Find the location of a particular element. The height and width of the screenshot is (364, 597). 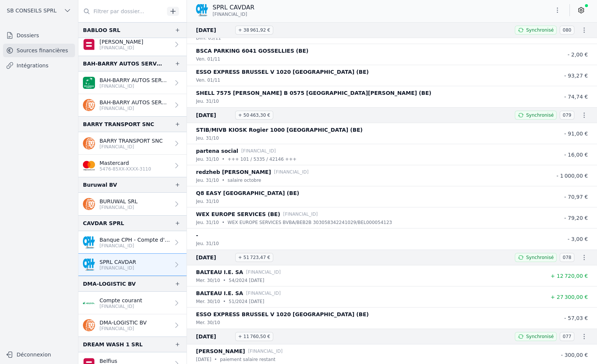

button: SB CONSEILS SPRL is located at coordinates (39, 11).